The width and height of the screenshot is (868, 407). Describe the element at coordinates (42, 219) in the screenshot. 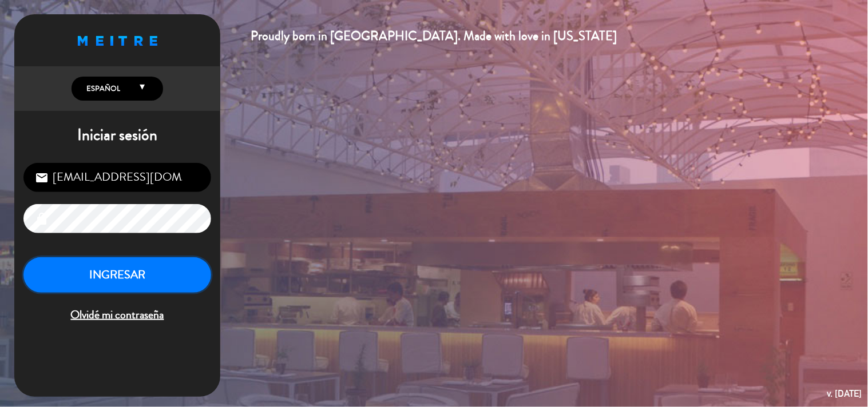

I see `i: lock` at that location.